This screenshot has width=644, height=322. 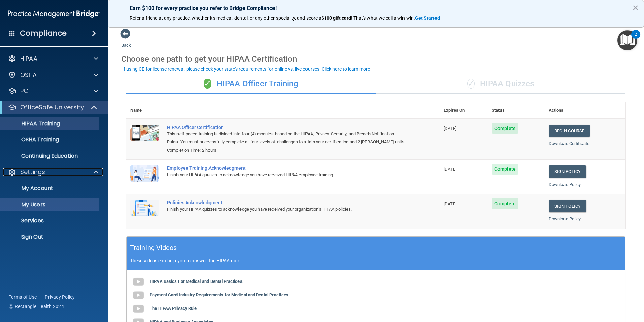 What do you see at coordinates (32, 123) in the screenshot?
I see `p: HIPAA Training` at bounding box center [32, 123].